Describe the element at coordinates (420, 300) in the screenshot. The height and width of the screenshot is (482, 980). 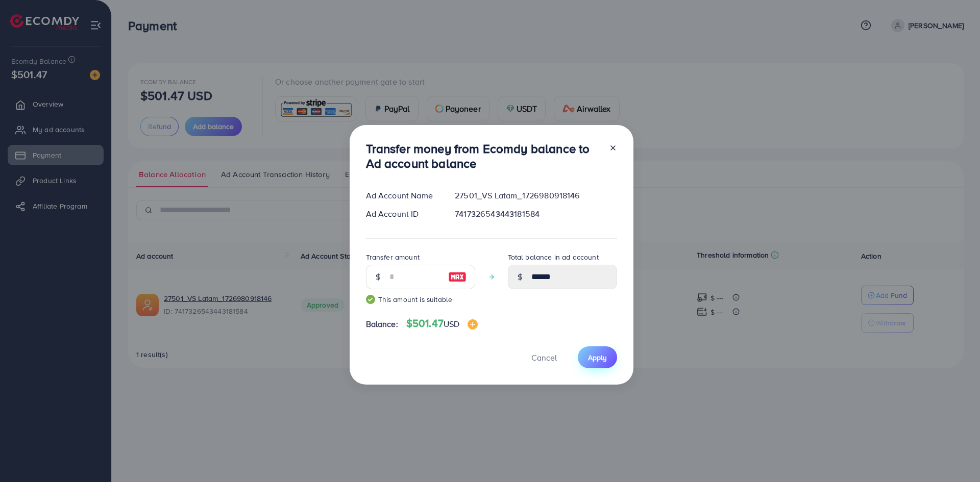
I see `small: This amount is suitable` at that location.